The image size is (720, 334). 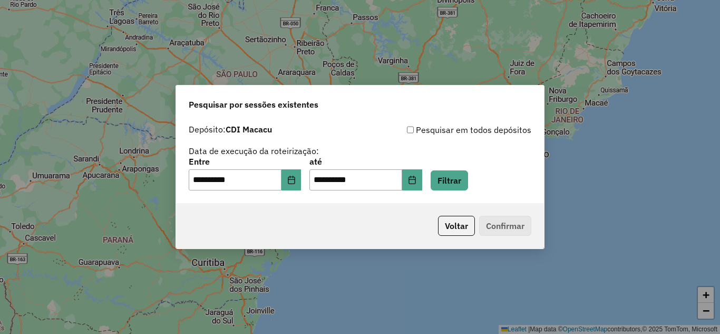 I want to click on button: Filtrar, so click(x=449, y=180).